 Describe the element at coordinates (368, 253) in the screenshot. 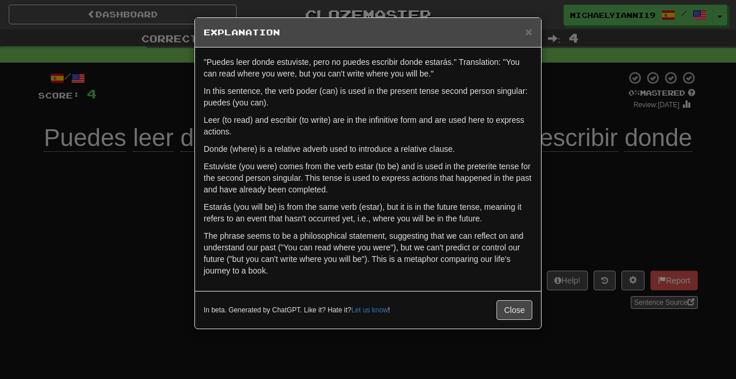

I see `p: The phrase seems to be a philosophical statement, suggesting that we can reflect on and understan...` at that location.